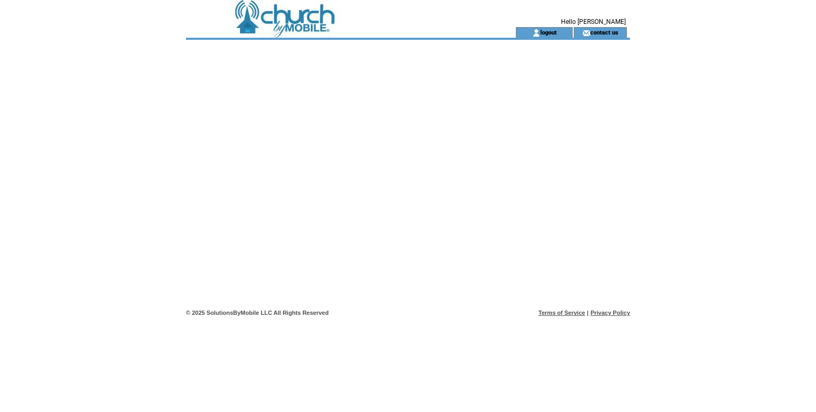 The image size is (816, 412). Describe the element at coordinates (610, 313) in the screenshot. I see `a: Privacy Policy` at that location.